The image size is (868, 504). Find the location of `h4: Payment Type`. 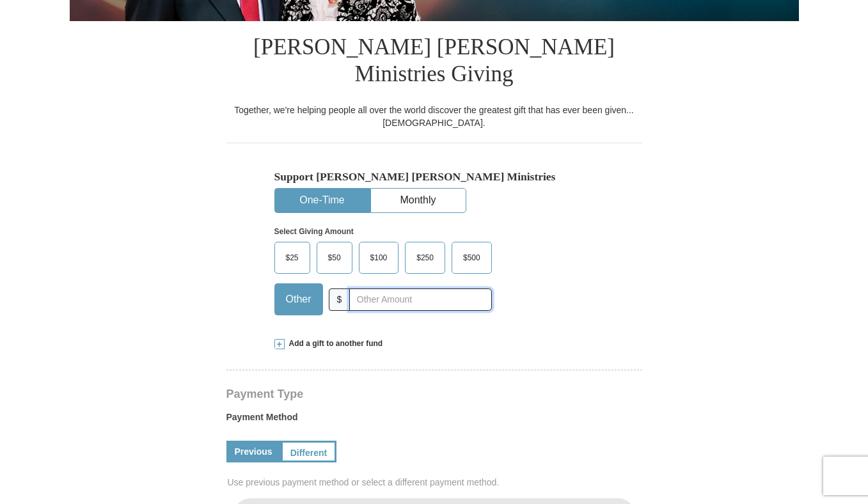

h4: Payment Type is located at coordinates (434, 394).